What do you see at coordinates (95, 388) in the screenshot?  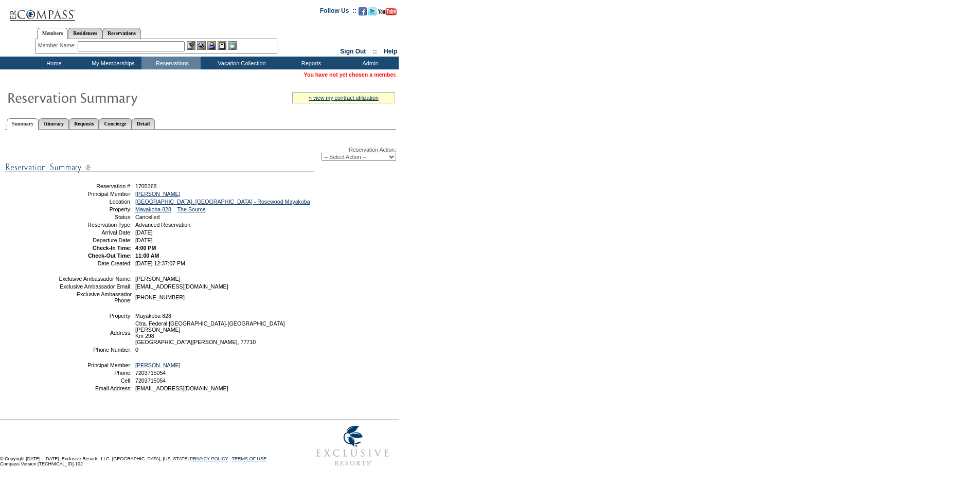 I see `td: Email Address:` at bounding box center [95, 388].